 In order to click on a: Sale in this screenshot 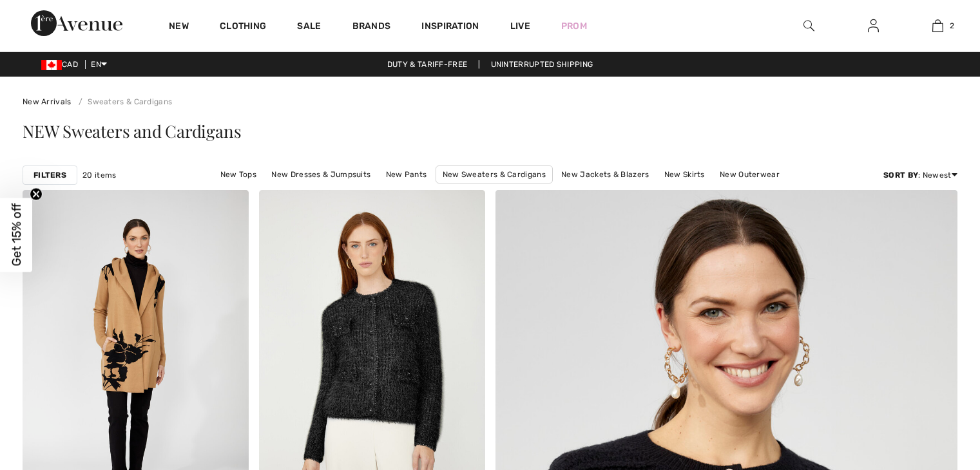, I will do `click(308, 27)`.